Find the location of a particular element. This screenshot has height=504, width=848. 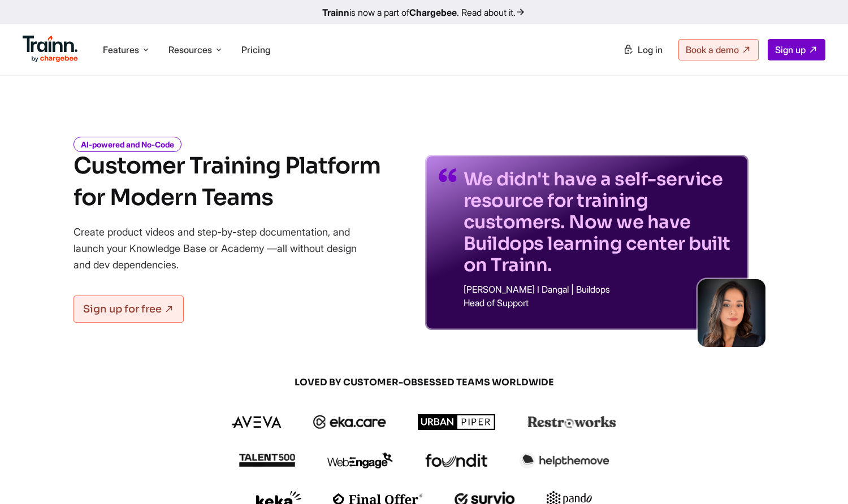

img: helpthemove logo is located at coordinates (564, 461).